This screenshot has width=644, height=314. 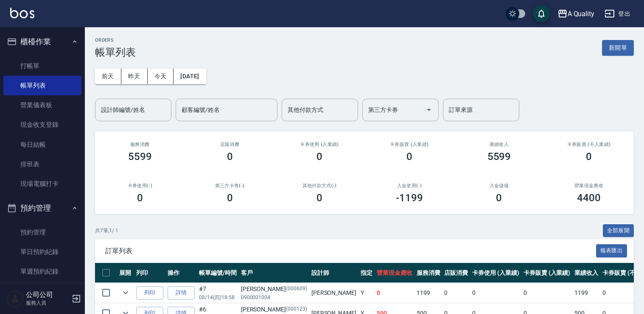 I want to click on div: A Quality, so click(x=582, y=13).